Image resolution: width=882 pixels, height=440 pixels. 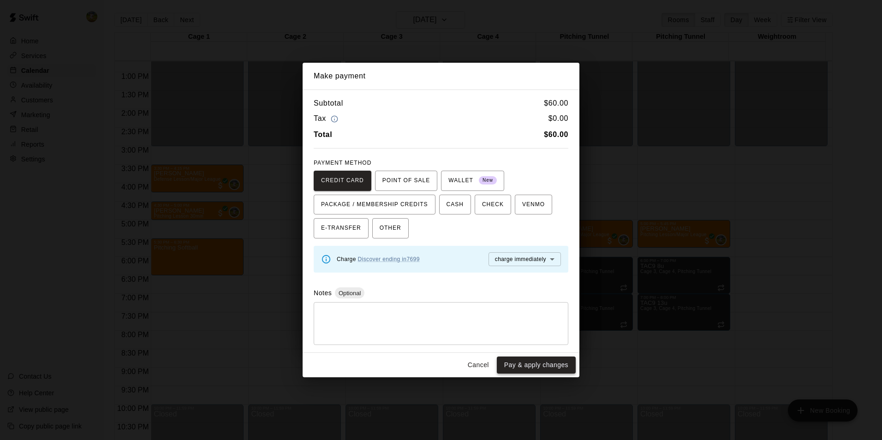 I want to click on span: Optional, so click(x=350, y=293).